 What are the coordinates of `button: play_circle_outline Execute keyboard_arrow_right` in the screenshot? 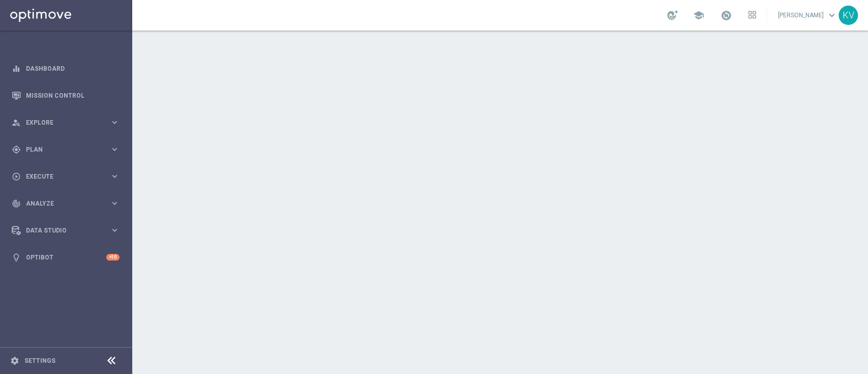 It's located at (66, 176).